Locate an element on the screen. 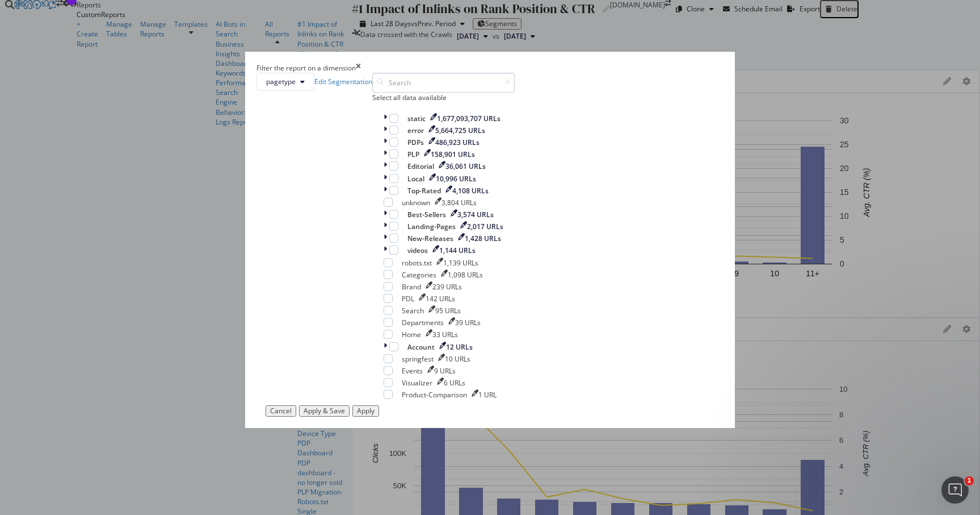 The width and height of the screenshot is (980, 515). div: Best-Sellers is located at coordinates (427, 214).